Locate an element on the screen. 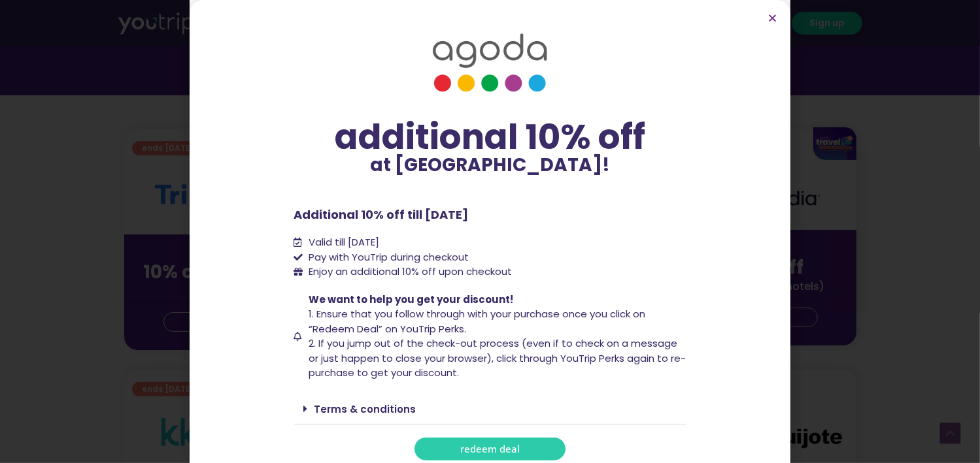 The height and width of the screenshot is (463, 980). span: redeem deal is located at coordinates (490, 449).